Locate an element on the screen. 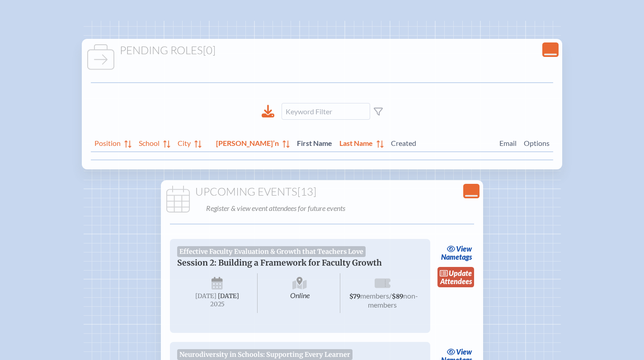 The image size is (644, 360). span: non-members is located at coordinates (393, 300).